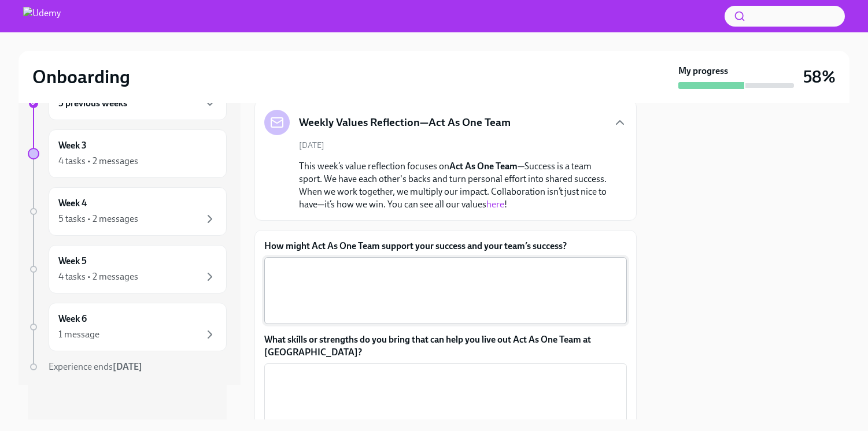 This screenshot has width=868, height=431. I want to click on a: Week 34 tasks • 2 messages, so click(128, 153).